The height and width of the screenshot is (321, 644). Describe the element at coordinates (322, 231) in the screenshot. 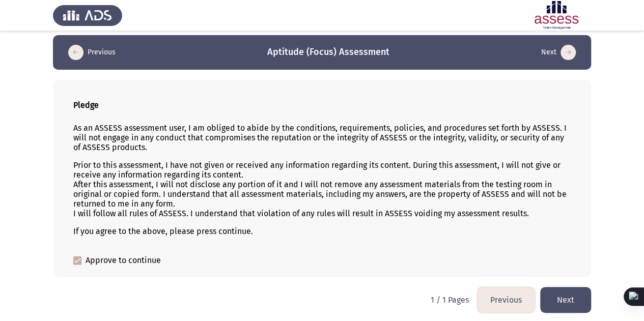

I see `p: If you agree to the above, please press continue.` at that location.